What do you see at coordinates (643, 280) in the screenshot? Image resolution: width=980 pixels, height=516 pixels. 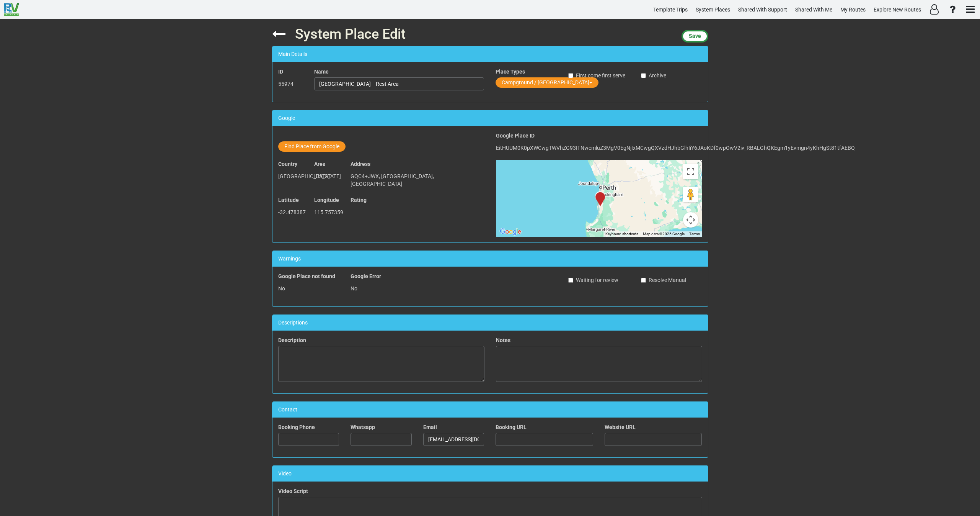 I see `input: Resolve Manual` at bounding box center [643, 280].